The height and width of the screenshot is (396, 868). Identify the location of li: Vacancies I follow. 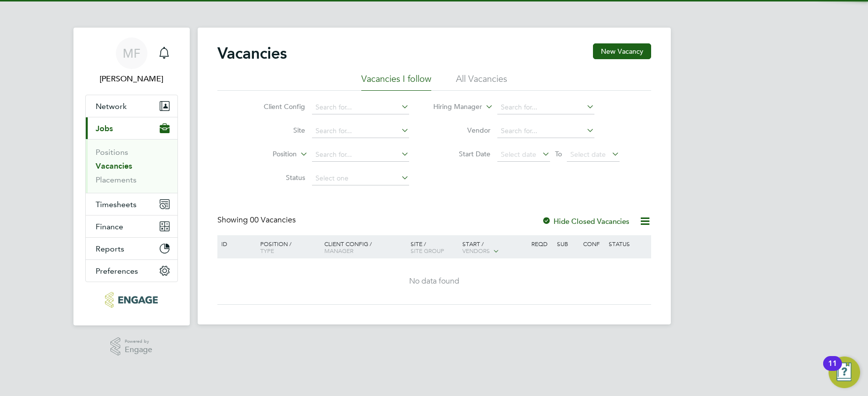
(396, 82).